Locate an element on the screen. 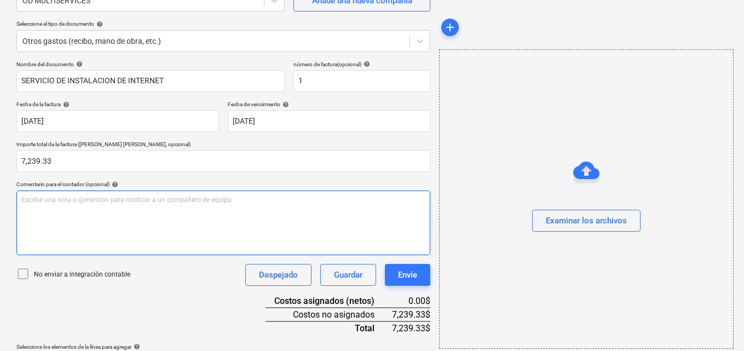 The image size is (744, 351). button: Despejado is located at coordinates (278, 275).